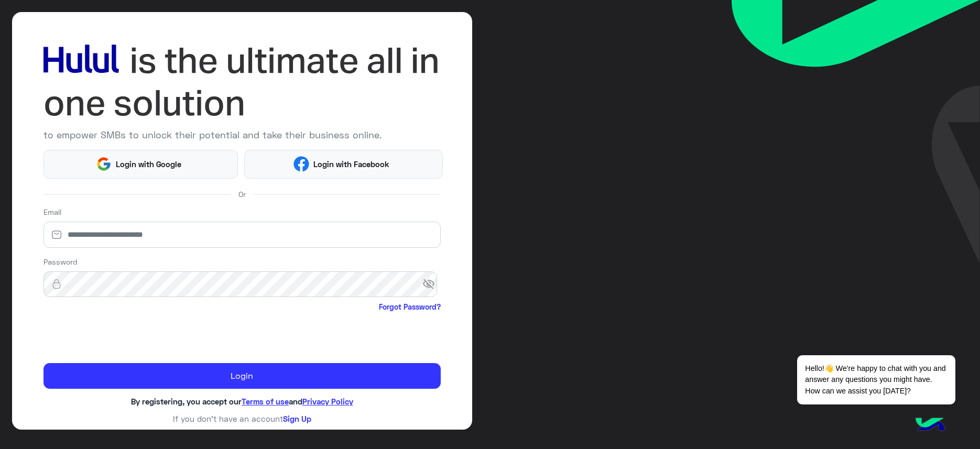 Image resolution: width=980 pixels, height=449 pixels. I want to click on button: Login, so click(242, 376).